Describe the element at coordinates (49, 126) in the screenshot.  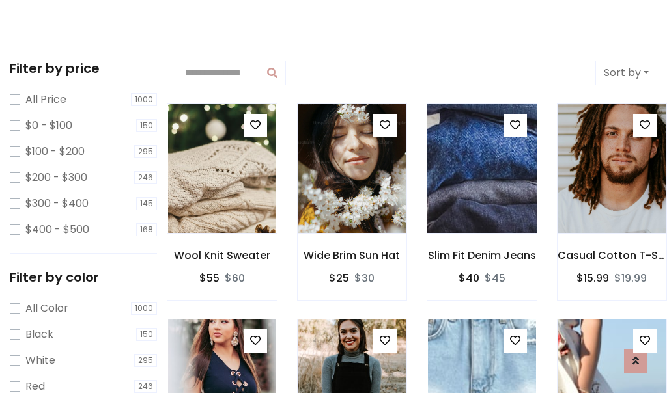
I see `label: $0 - $100` at that location.